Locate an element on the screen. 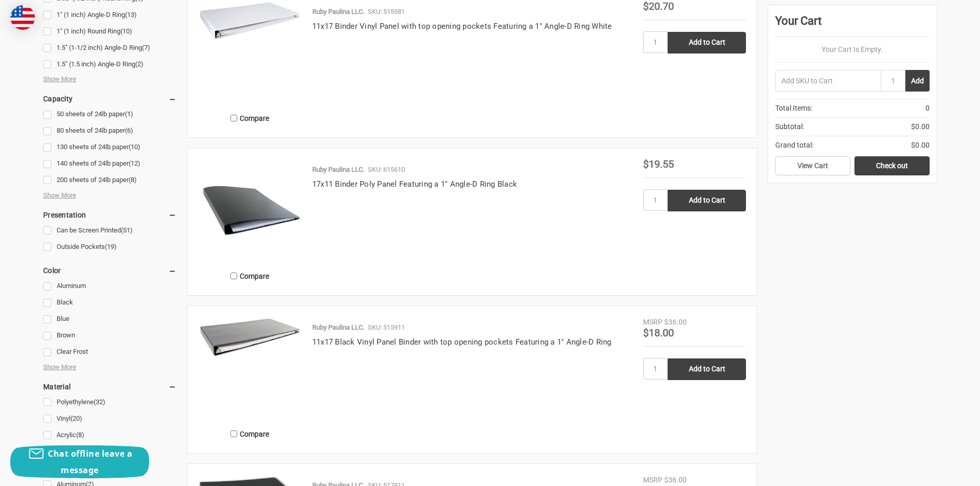  a: 200 sheets of 24lb paper is located at coordinates (109, 180).